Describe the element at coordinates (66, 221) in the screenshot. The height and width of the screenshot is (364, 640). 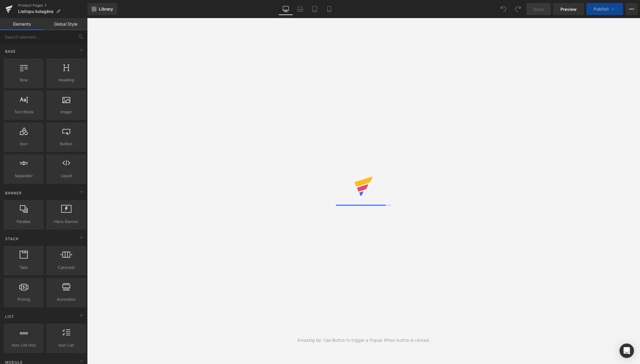
I see `span: Hero Banner` at that location.